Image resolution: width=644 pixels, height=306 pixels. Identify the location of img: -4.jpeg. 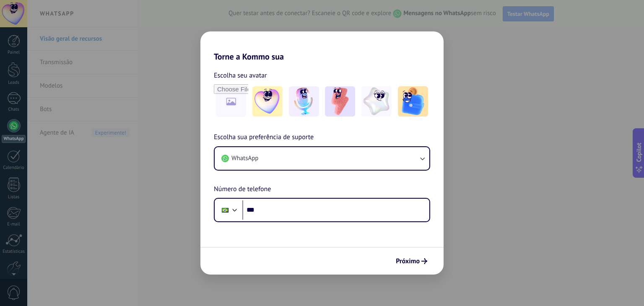
(377, 102).